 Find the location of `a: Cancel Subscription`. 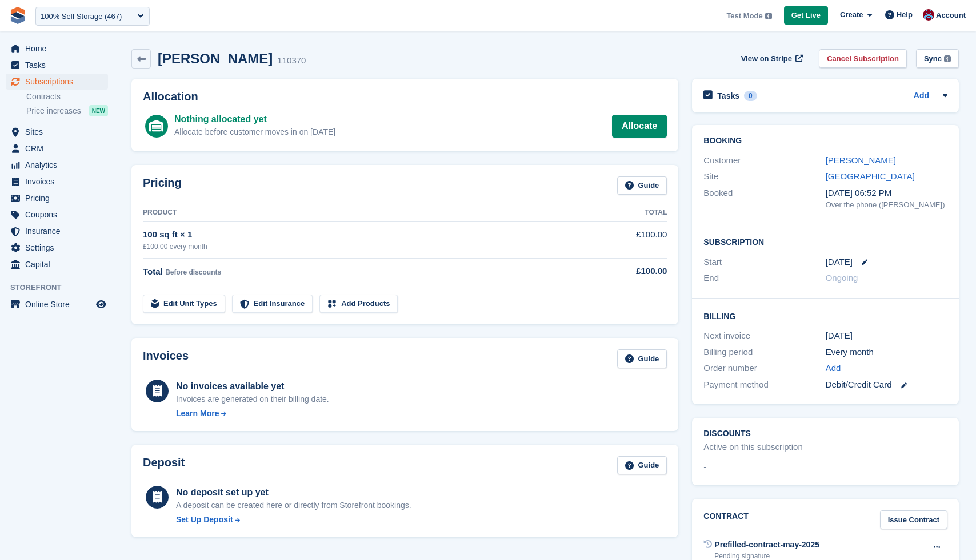

a: Cancel Subscription is located at coordinates (863, 58).